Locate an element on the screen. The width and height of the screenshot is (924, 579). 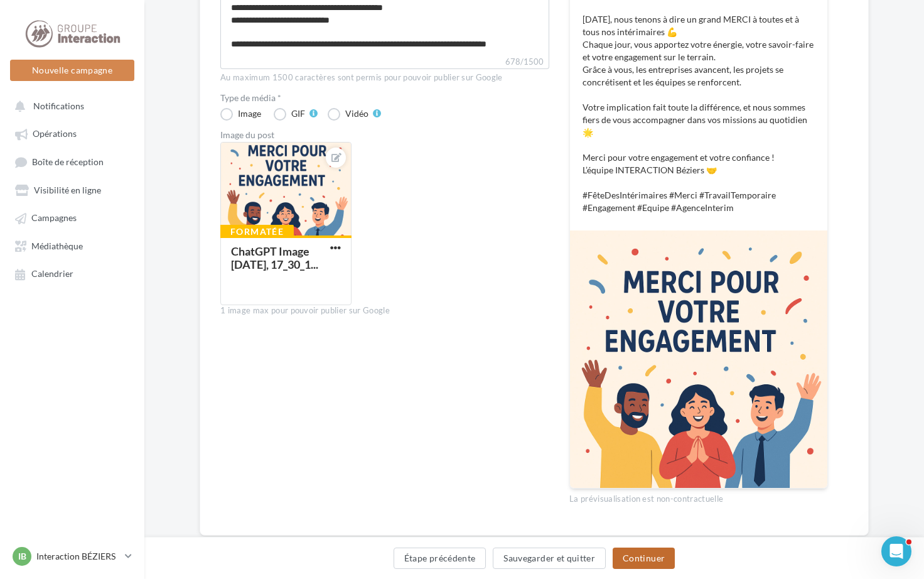
button: Nouvelle campagne is located at coordinates (72, 70).